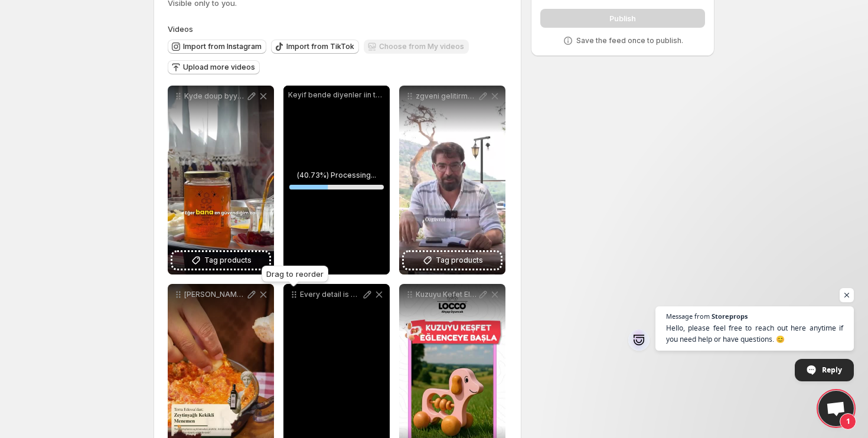 The image size is (868, 438). I want to click on p: Save the feed once to publish., so click(629, 41).